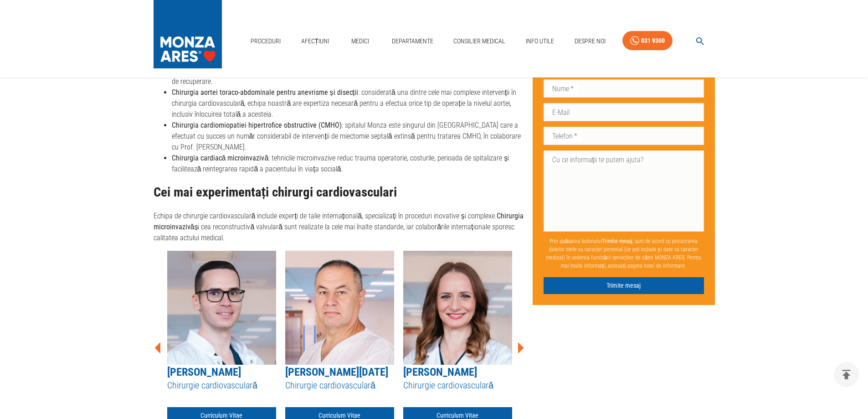 This screenshot has width=868, height=419. I want to click on a: Consilier Medical, so click(479, 41).